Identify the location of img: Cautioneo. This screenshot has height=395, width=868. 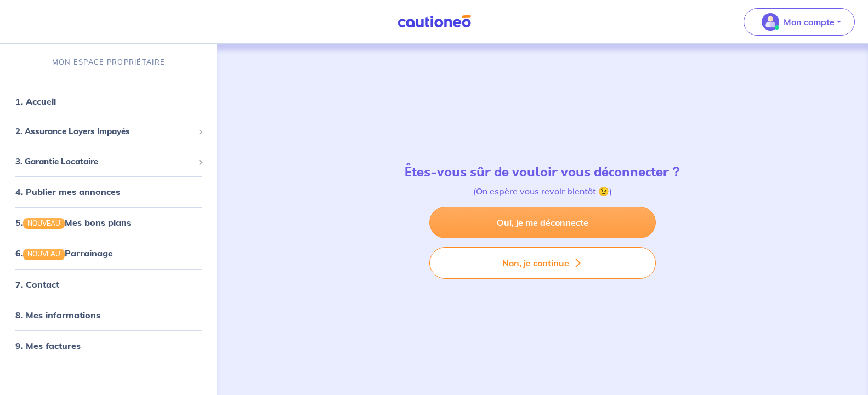
(434, 21).